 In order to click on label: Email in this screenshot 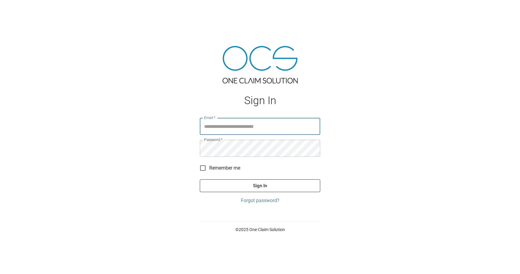, I will do `click(210, 117)`.